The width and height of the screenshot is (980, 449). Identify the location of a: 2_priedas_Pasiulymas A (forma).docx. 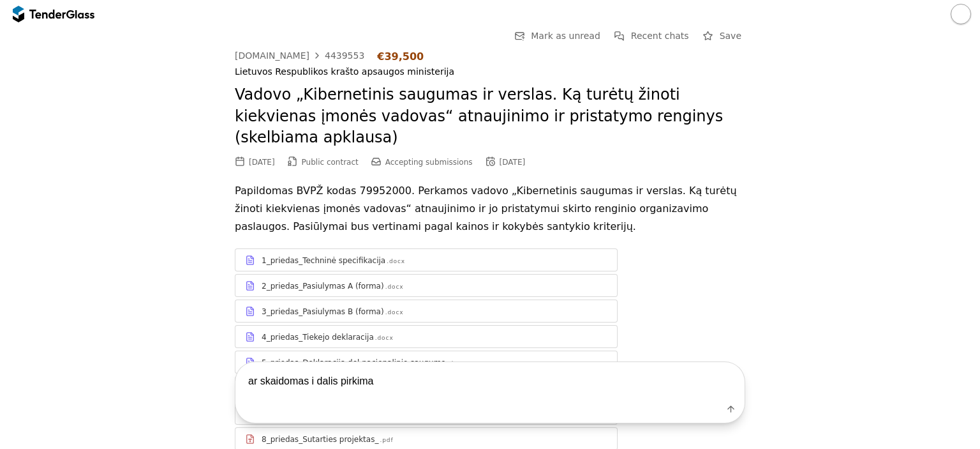
(426, 285).